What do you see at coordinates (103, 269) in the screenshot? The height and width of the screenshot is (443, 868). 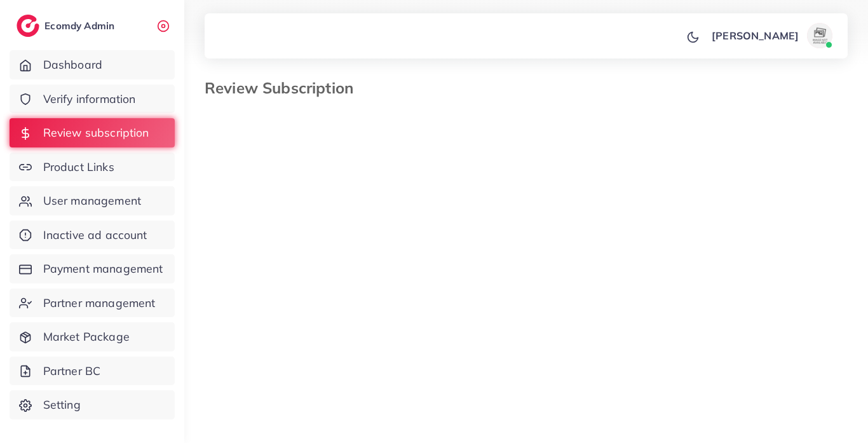 I see `span: Payment management` at bounding box center [103, 269].